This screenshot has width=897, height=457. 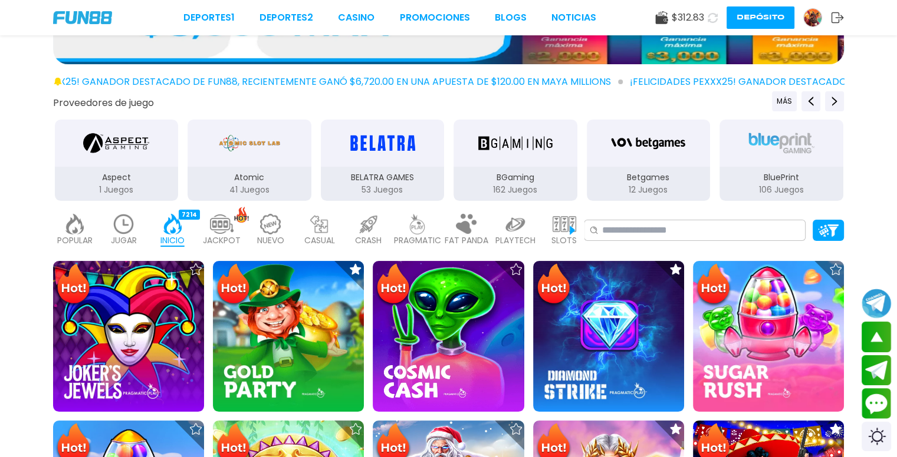 What do you see at coordinates (515, 224) in the screenshot?
I see `img: playtech_light.webp` at bounding box center [515, 224].